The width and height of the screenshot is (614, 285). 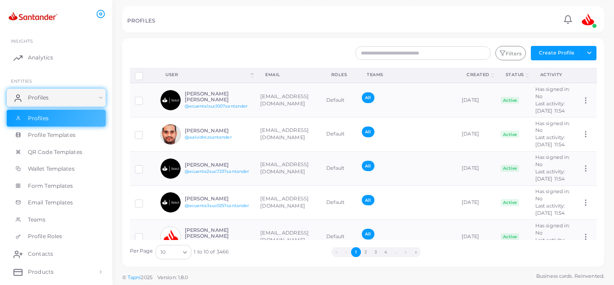 What do you see at coordinates (588, 19) in the screenshot?
I see `a: avatar` at bounding box center [588, 19].